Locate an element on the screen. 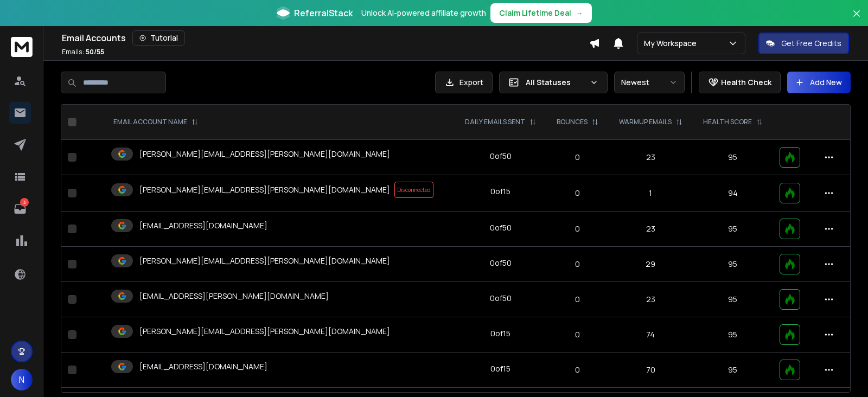  button: Health Check is located at coordinates (740, 82).